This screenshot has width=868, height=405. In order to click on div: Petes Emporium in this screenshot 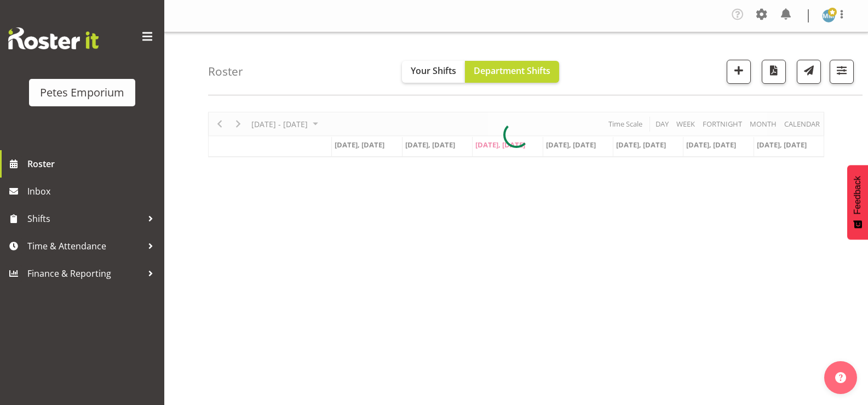, I will do `click(82, 92)`.